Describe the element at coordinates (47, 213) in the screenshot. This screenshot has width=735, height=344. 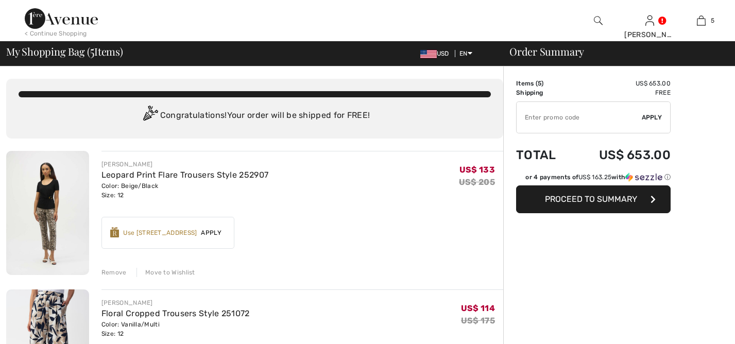
I see `img: Leopard Print Flare Trousers Style 252907` at that location.